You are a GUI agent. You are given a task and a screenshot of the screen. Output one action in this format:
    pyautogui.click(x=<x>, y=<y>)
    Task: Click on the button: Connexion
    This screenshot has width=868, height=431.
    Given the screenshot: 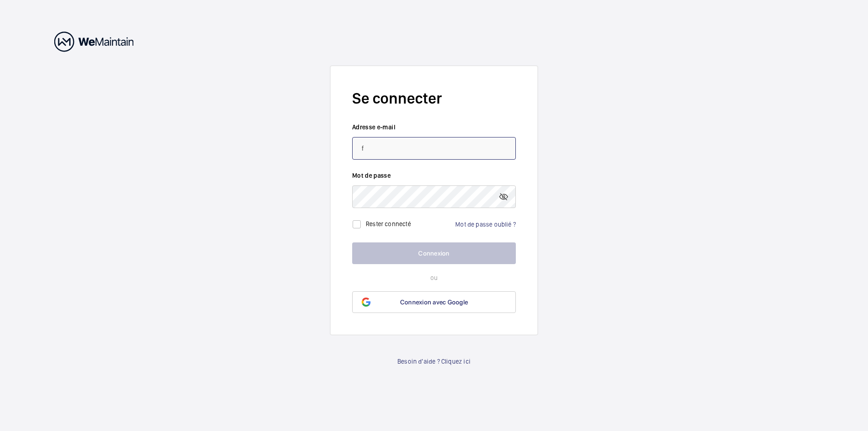 What is the action you would take?
    pyautogui.click(x=434, y=253)
    